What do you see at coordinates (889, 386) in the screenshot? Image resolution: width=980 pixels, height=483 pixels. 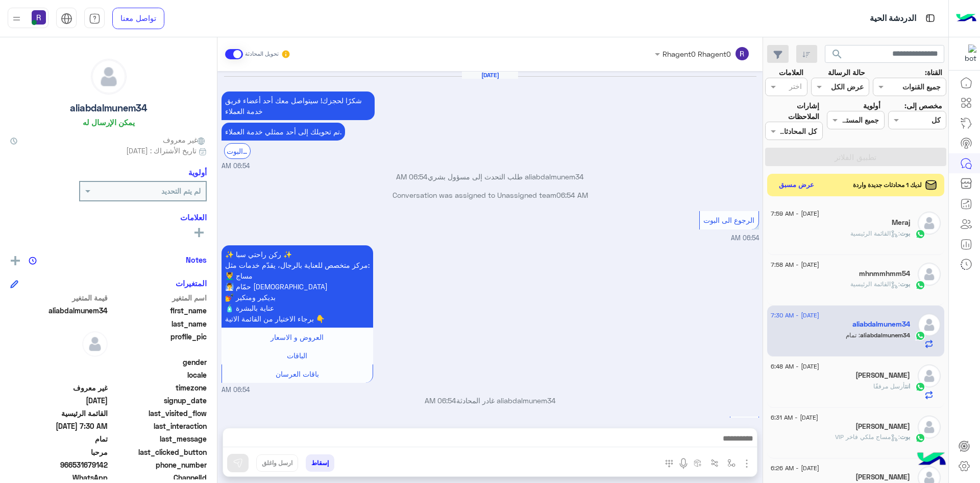 I see `span: أرسل مرفقًا` at bounding box center [889, 386].